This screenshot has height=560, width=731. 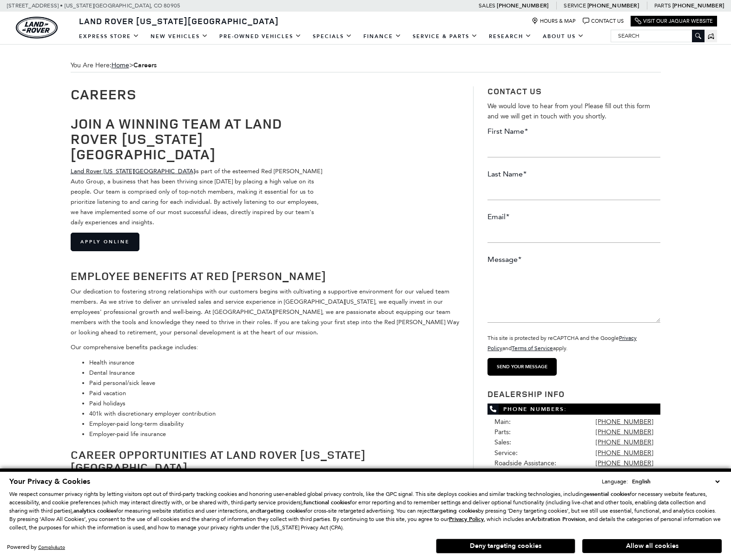 I want to click on div: Language:, so click(x=615, y=482).